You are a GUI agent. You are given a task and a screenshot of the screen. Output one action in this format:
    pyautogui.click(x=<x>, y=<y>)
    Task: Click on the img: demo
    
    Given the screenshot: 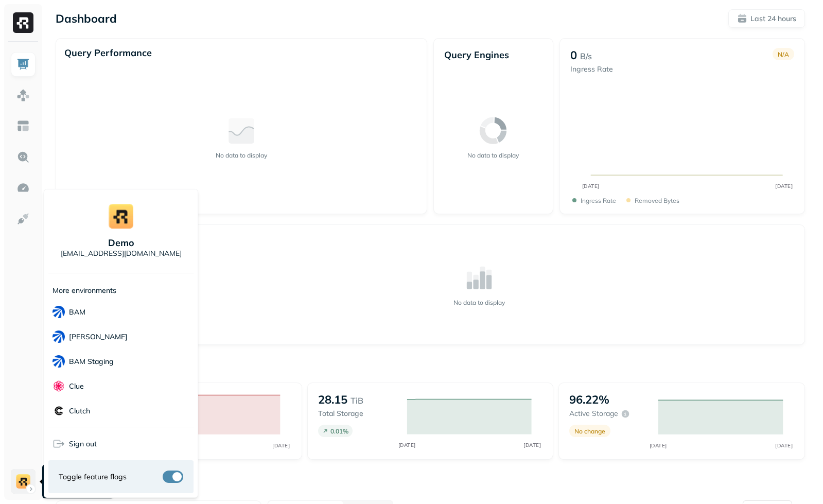 What is the action you would take?
    pyautogui.click(x=121, y=216)
    